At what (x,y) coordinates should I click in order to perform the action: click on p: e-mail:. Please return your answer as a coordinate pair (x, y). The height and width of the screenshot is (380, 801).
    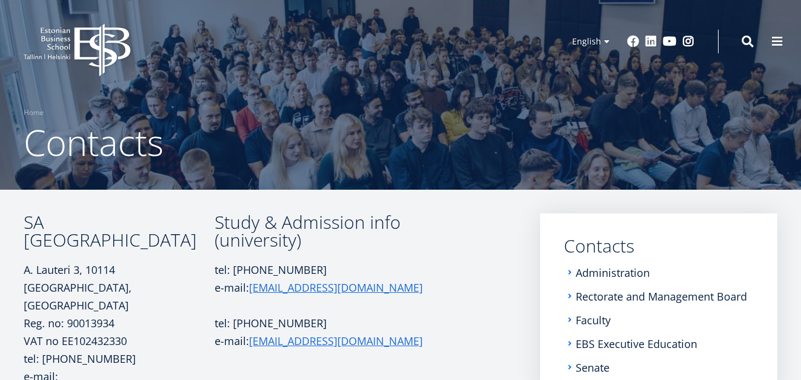
    Looking at the image, I should click on (327, 341).